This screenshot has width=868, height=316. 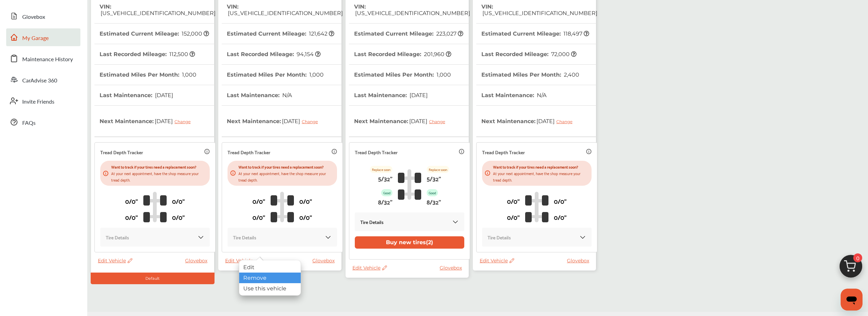 What do you see at coordinates (270, 267) in the screenshot?
I see `div: Edit` at bounding box center [270, 267].